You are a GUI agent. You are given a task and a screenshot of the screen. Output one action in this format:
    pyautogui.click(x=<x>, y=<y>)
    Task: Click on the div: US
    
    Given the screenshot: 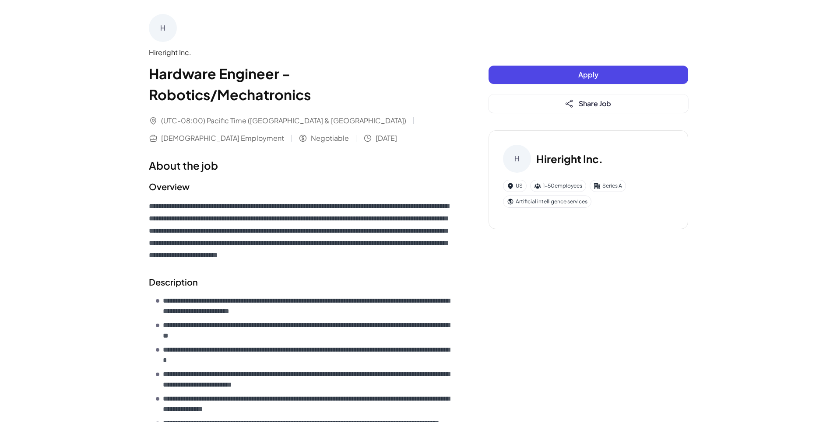 What is the action you would take?
    pyautogui.click(x=515, y=186)
    